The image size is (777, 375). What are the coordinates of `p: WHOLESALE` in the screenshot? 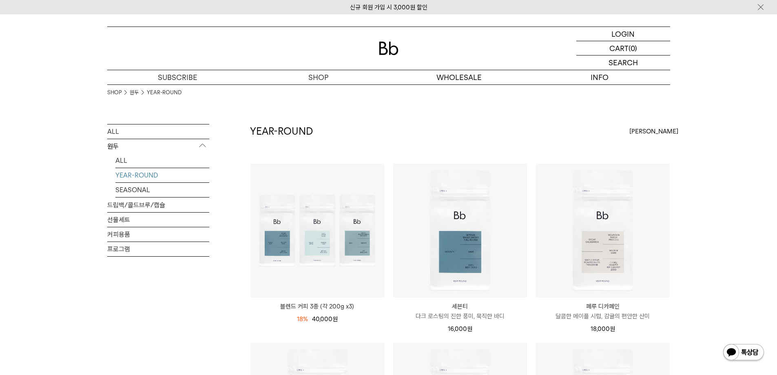 It's located at (459, 77).